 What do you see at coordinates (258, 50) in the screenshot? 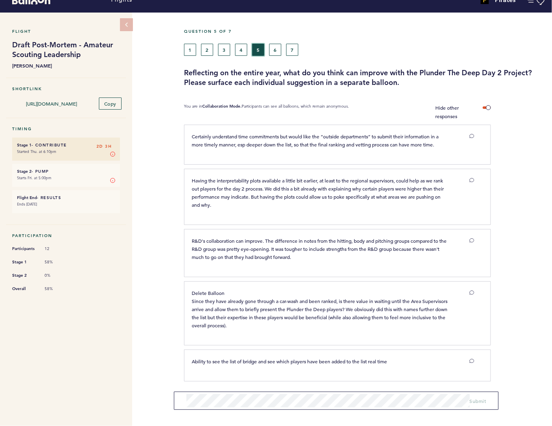
I see `button: 5` at bounding box center [258, 50].